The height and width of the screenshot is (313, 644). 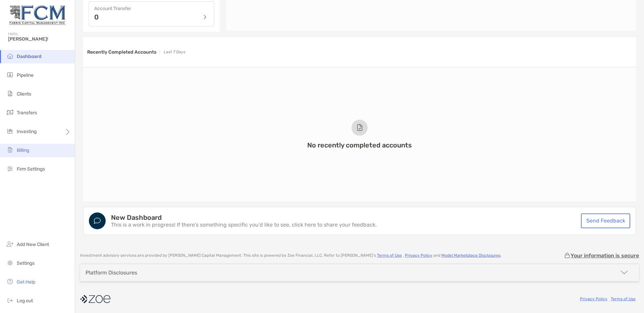 What do you see at coordinates (31, 169) in the screenshot?
I see `span: Firm Settings` at bounding box center [31, 169].